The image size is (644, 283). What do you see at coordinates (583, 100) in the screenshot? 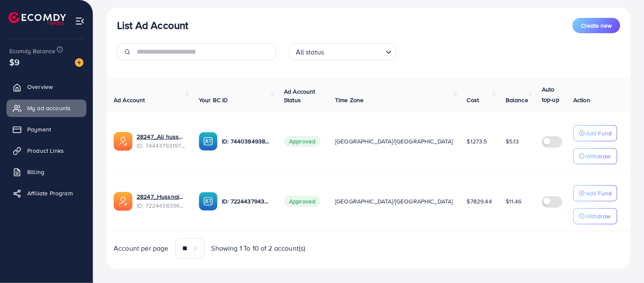
I see `span: Action` at bounding box center [583, 100].